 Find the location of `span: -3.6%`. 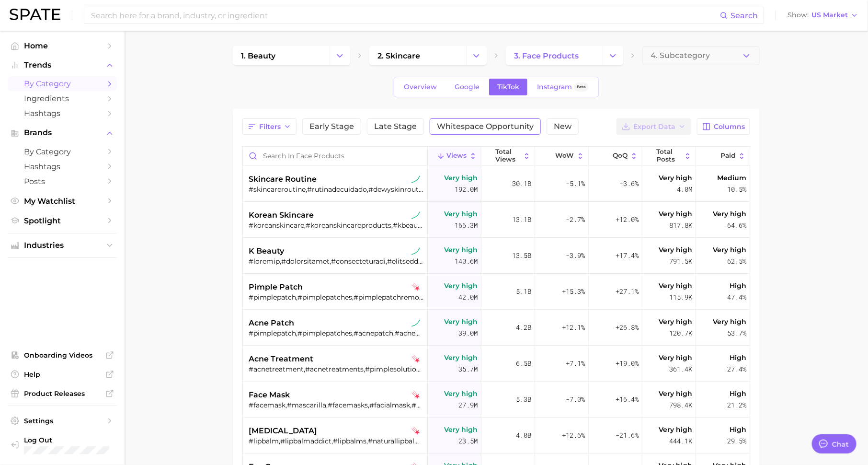

span: -3.6% is located at coordinates (629, 183).